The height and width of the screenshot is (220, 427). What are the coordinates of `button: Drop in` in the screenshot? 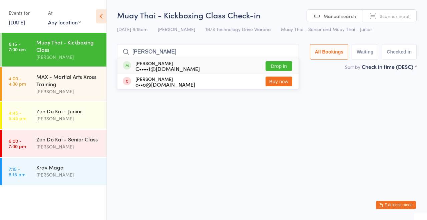 It's located at (279, 66).